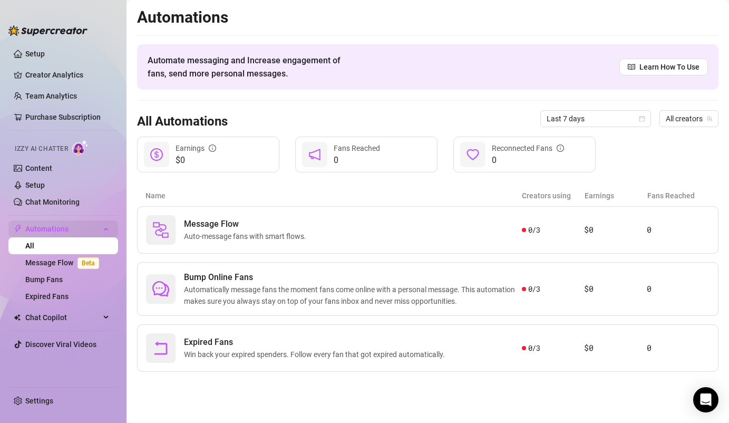 Image resolution: width=729 pixels, height=423 pixels. I want to click on div: Reconnected Fans, so click(528, 148).